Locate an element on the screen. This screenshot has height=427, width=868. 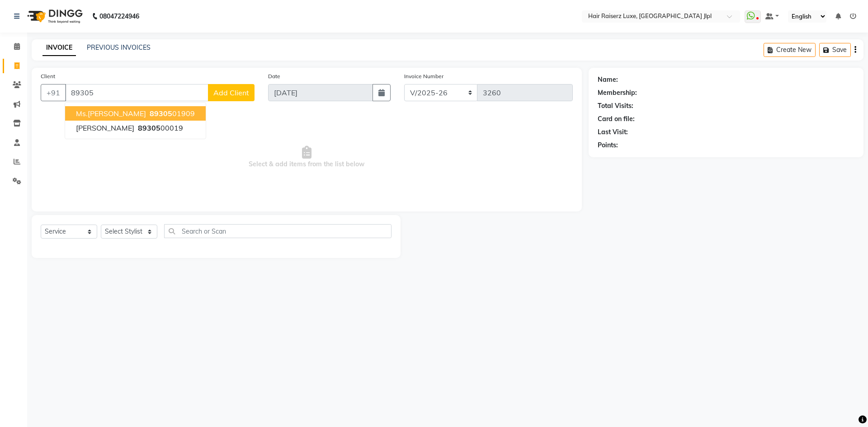
input: Search or Scan is located at coordinates (278, 231).